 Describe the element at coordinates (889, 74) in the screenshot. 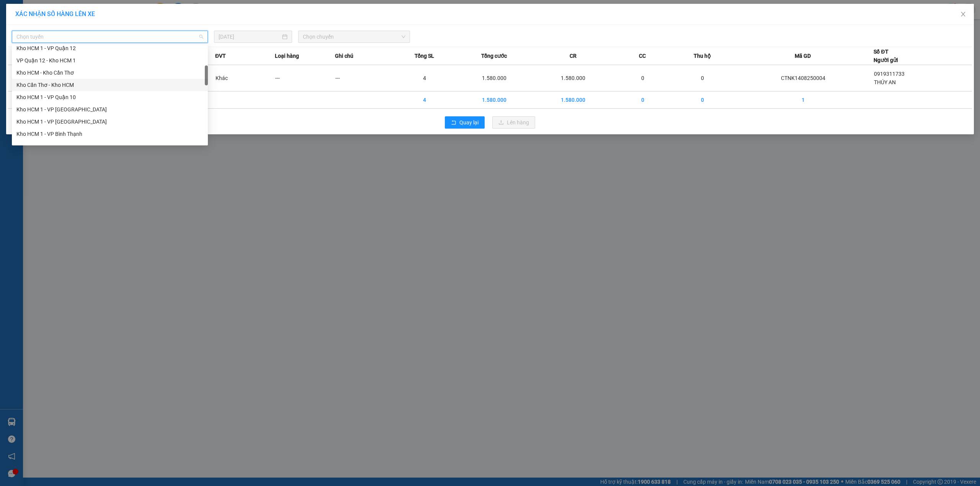

I see `span: 0919311733` at that location.